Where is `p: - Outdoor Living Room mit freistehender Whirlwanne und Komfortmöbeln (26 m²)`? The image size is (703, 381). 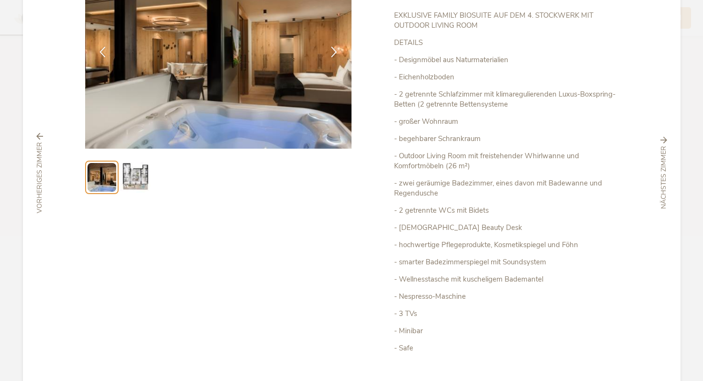 p: - Outdoor Living Room mit freistehender Whirlwanne und Komfortmöbeln (26 m²) is located at coordinates (506, 161).